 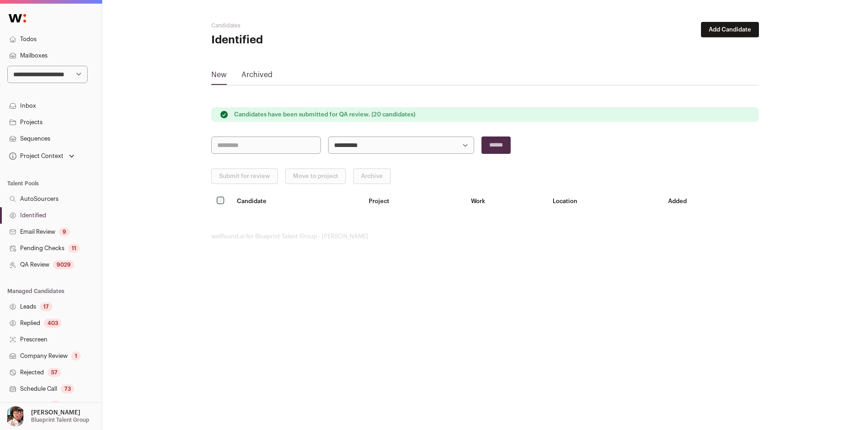 What do you see at coordinates (65, 232) in the screenshot?
I see `div: 9` at bounding box center [65, 232].